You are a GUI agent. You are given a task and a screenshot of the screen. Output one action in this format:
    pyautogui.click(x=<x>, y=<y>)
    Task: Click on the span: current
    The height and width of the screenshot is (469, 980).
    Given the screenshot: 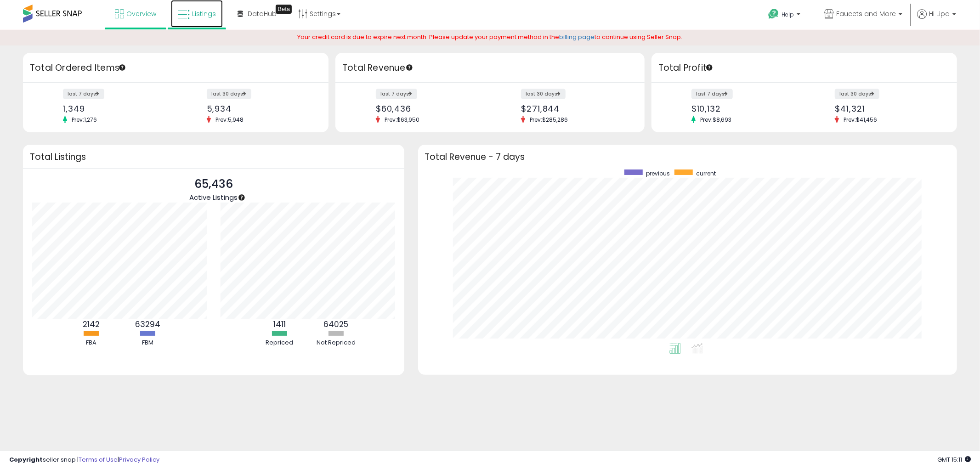 What is the action you would take?
    pyautogui.click(x=706, y=173)
    